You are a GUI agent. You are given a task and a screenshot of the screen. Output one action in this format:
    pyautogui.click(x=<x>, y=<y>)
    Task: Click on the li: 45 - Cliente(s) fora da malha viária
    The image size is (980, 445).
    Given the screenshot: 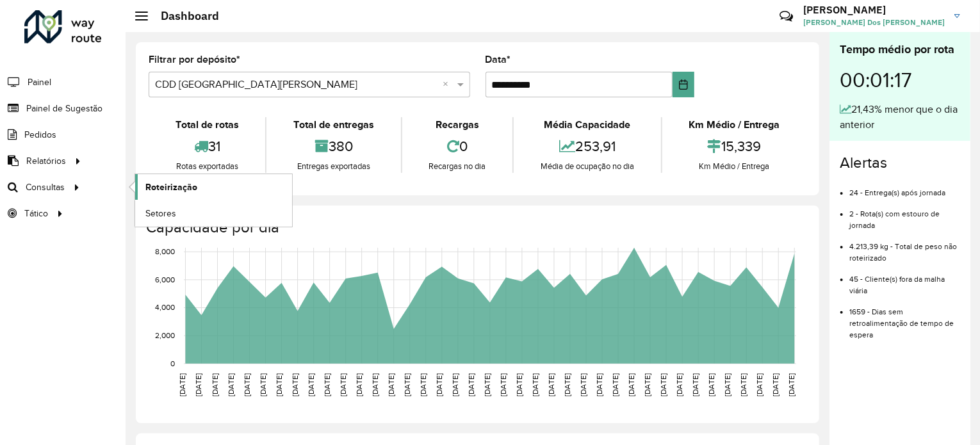 What is the action you would take?
    pyautogui.click(x=904, y=280)
    